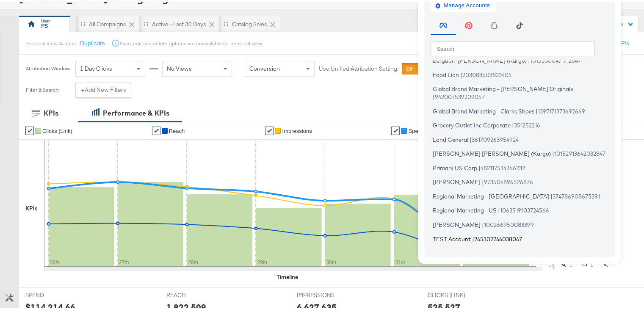 This screenshot has width=644, height=309. What do you see at coordinates (555, 59) in the screenshot?
I see `span: 10155300471712847` at bounding box center [555, 59].